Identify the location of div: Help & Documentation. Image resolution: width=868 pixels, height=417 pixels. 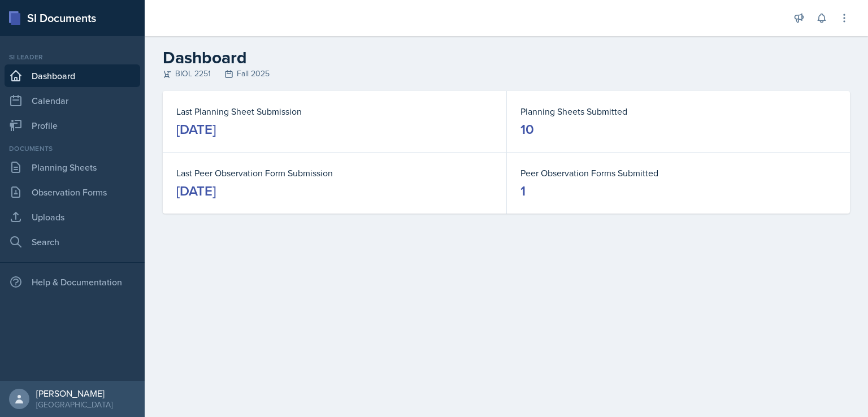
(72, 282).